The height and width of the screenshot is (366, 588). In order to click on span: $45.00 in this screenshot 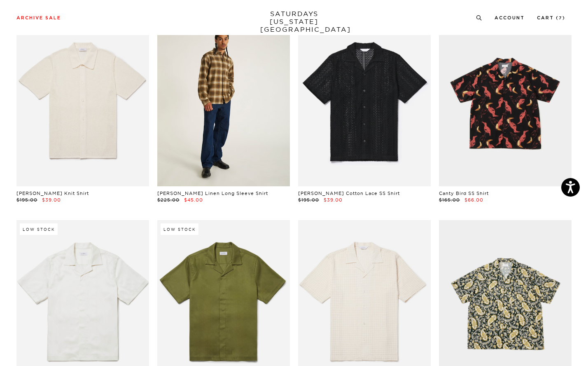, I will do `click(194, 200)`.